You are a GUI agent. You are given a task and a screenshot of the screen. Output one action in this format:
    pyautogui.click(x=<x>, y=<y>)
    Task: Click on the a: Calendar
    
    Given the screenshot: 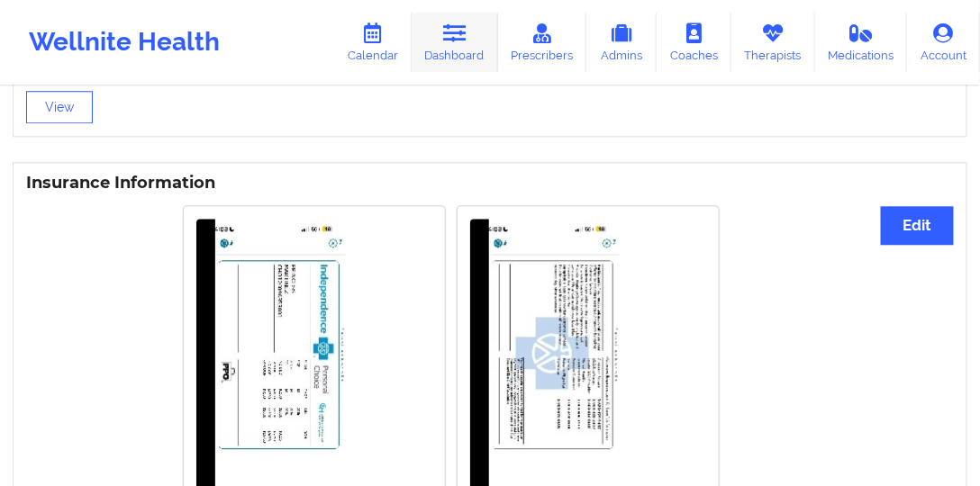 What is the action you would take?
    pyautogui.click(x=373, y=43)
    